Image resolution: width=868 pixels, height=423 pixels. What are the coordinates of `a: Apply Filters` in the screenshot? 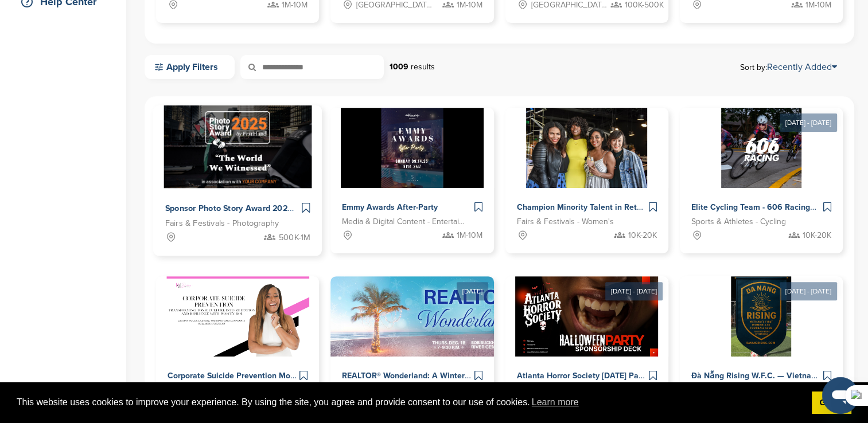 It's located at (189, 67).